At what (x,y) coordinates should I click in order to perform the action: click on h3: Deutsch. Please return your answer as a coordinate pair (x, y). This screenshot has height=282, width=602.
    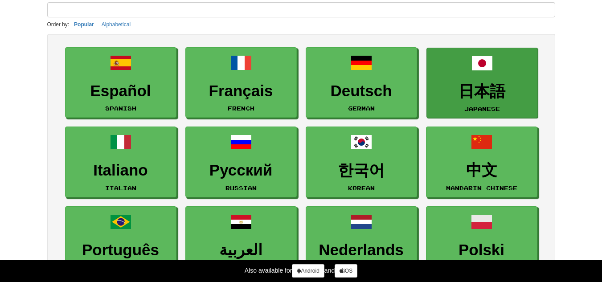
    Looking at the image, I should click on (361, 91).